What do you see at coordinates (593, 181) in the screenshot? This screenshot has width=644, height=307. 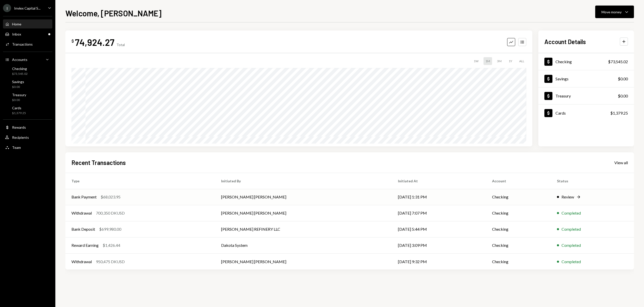 I see `th: Status` at bounding box center [593, 181].